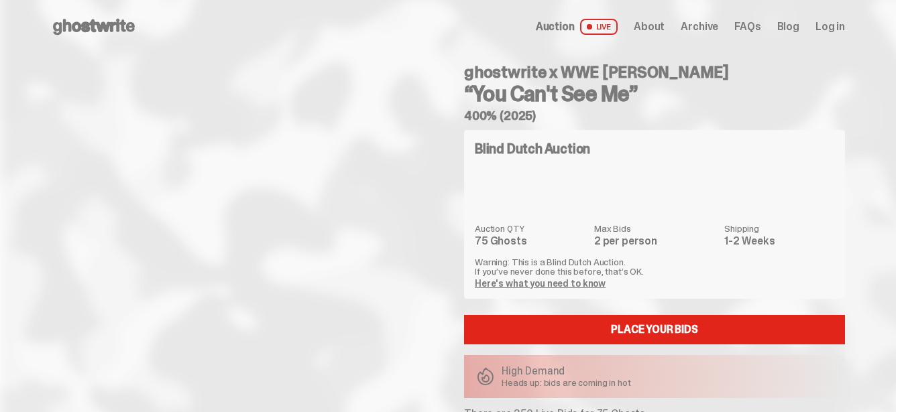 The height and width of the screenshot is (412, 906). I want to click on dt: Max Bids, so click(655, 229).